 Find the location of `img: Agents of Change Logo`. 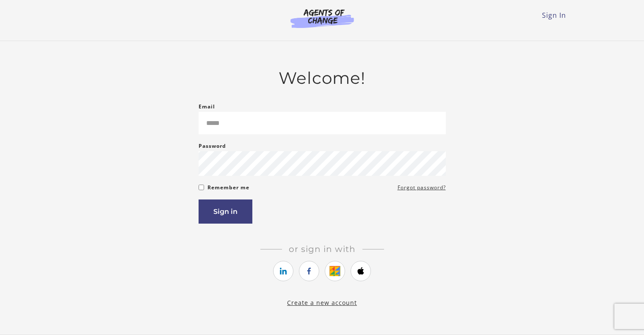

img: Agents of Change Logo is located at coordinates (322, 18).